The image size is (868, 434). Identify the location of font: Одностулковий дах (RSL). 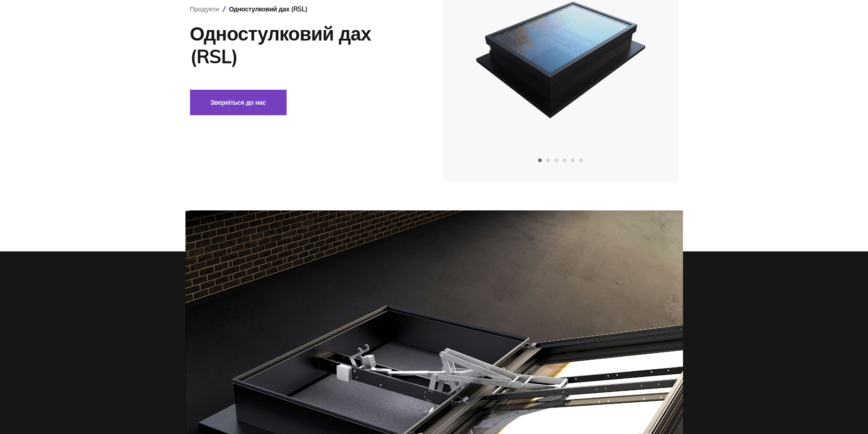
(281, 45).